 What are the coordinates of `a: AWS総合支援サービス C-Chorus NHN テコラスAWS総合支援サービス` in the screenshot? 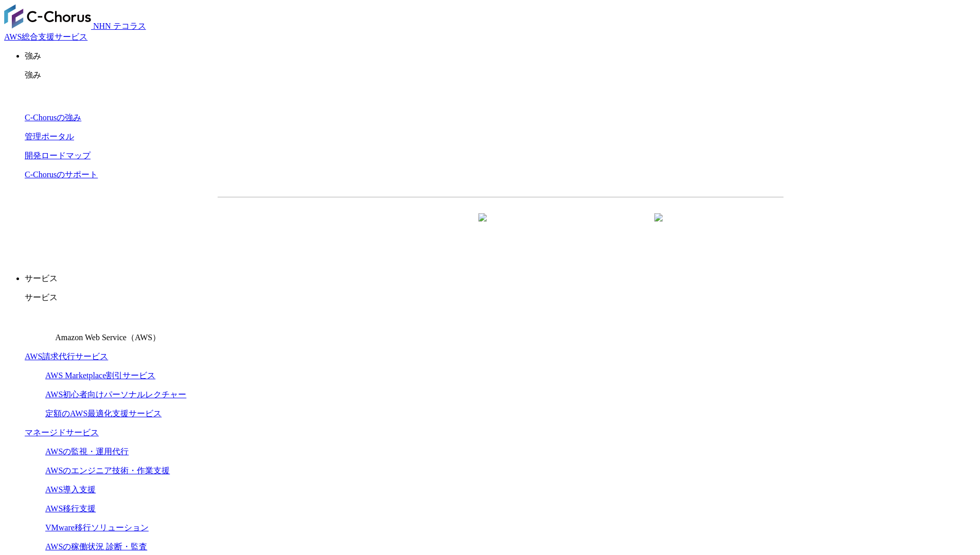 It's located at (75, 32).